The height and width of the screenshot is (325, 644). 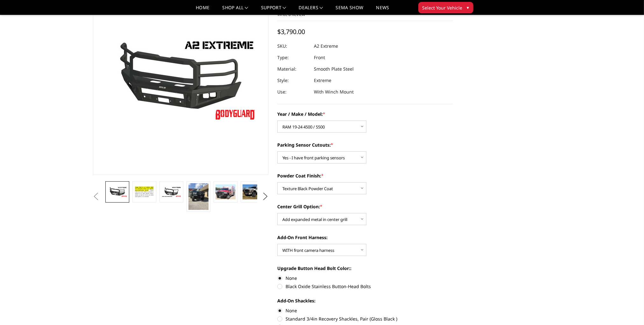 I want to click on a: Support, so click(x=273, y=10).